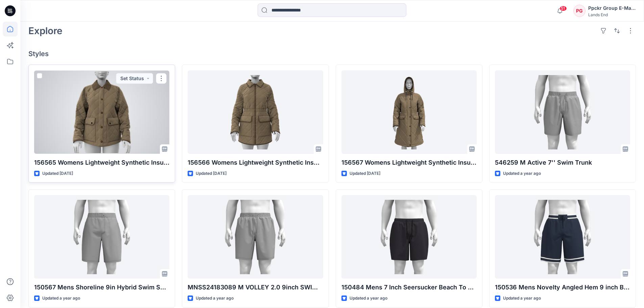 The height and width of the screenshot is (308, 644). What do you see at coordinates (612, 8) in the screenshot?
I see `div: Ppckr Group E-Mail Pan Pacific` at bounding box center [612, 8].